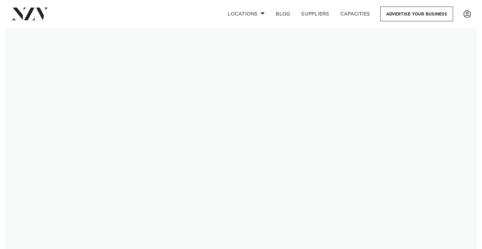 This screenshot has width=482, height=249. I want to click on img: nzv-logo.png, so click(30, 14).